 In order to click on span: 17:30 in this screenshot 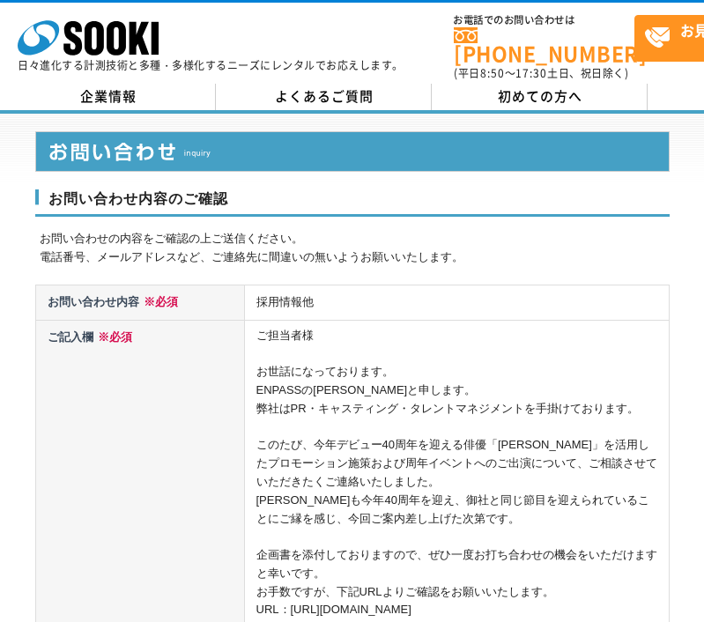, I will do `click(531, 73)`.